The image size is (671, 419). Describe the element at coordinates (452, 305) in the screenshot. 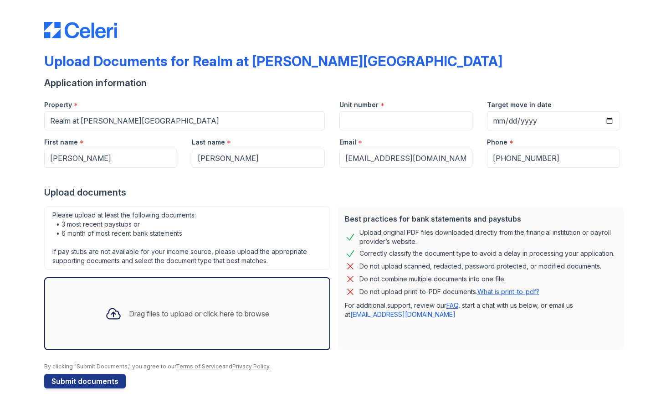

I see `a: FAQ` at that location.